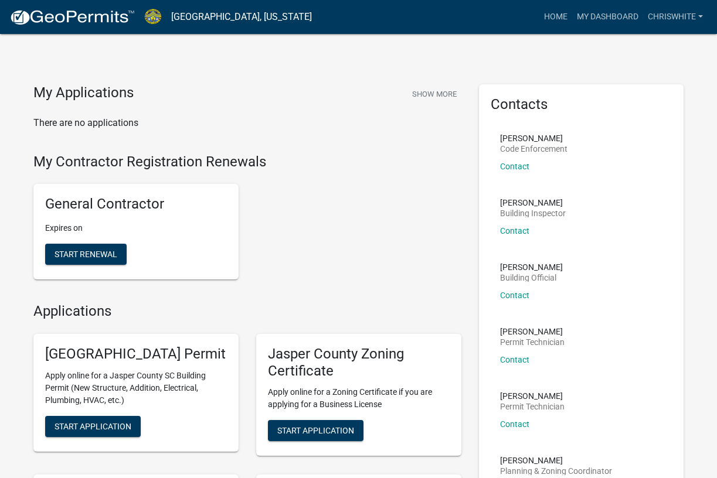  I want to click on span: Start Renewal, so click(86, 254).